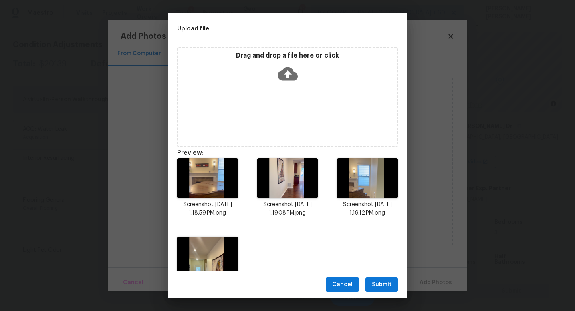  I want to click on span: Submit, so click(382, 284).